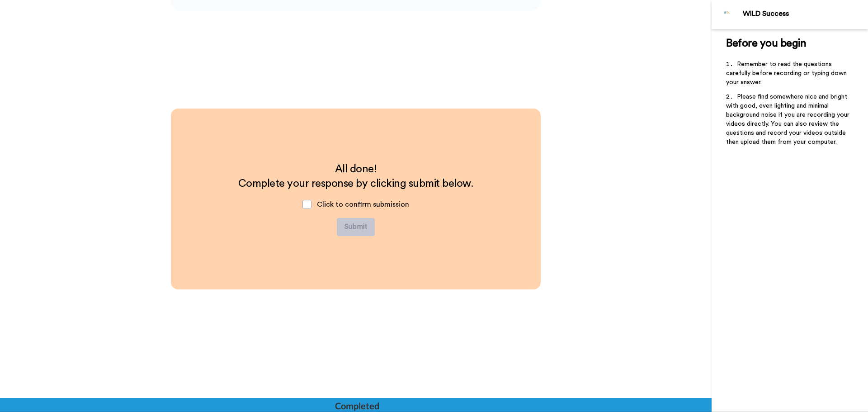 This screenshot has width=868, height=412. What do you see at coordinates (805, 13) in the screenshot?
I see `div: WILD Success` at bounding box center [805, 13].